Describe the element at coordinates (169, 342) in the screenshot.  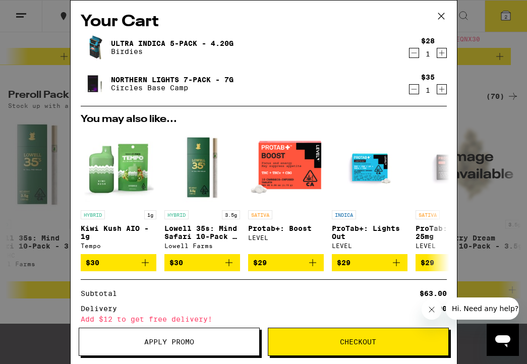
I see `button: Apply Promo` at that location.